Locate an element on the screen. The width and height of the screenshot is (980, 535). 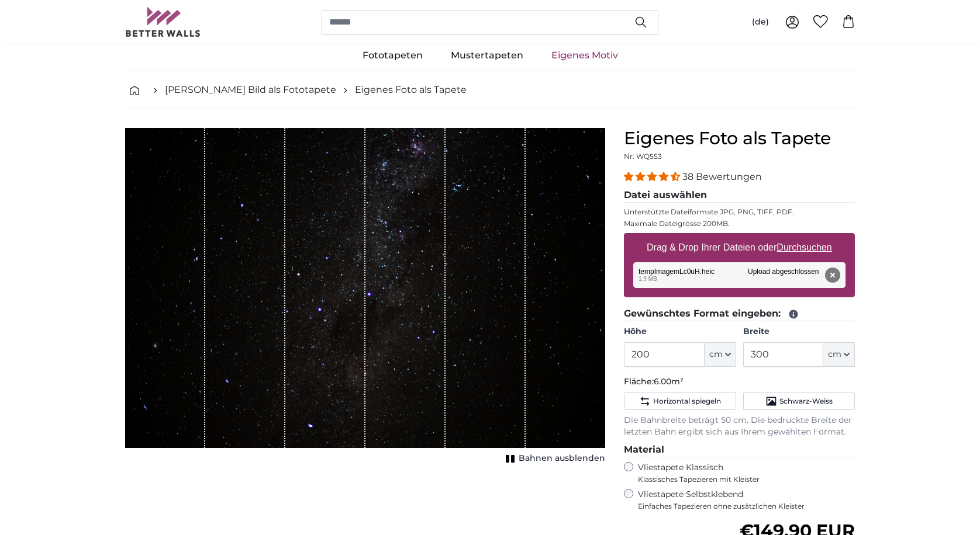
label: Vliestapete Selbstklebend is located at coordinates (746, 500).